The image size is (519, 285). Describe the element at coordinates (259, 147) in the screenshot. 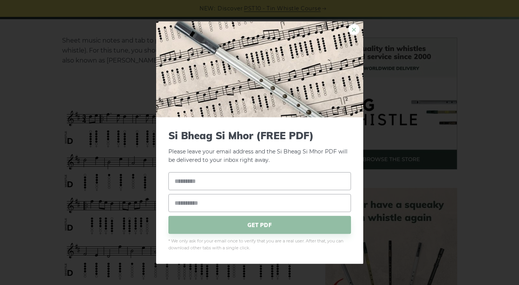

I see `p: Please leave your email address and the Si­ Bheag Si­ Mhor PDF will be delivered to your inbox ri...` at that location.